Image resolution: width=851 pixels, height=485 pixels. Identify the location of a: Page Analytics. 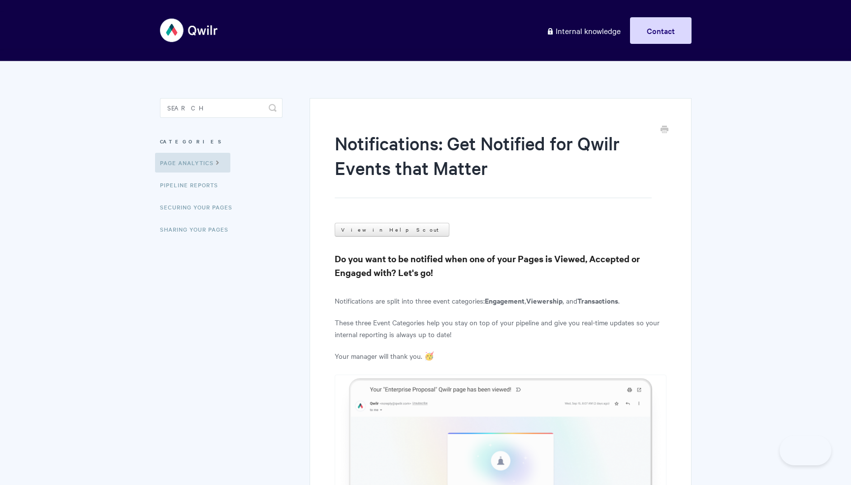
(193, 163).